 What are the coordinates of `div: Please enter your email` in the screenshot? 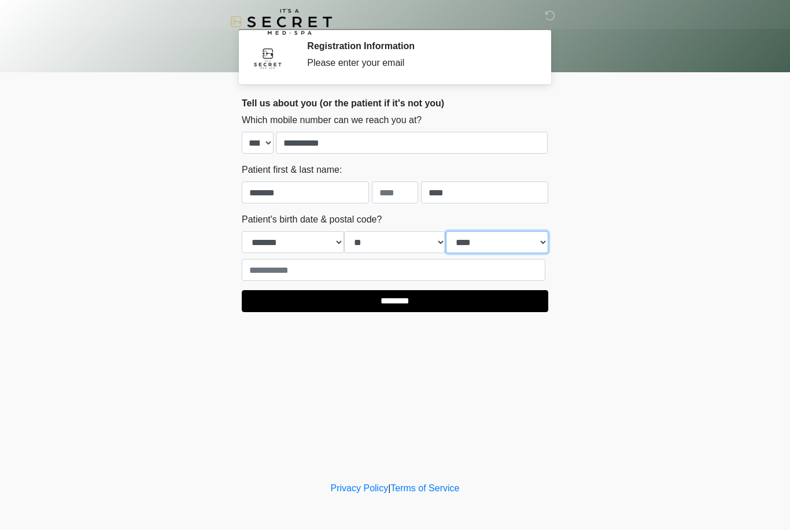 It's located at (419, 63).